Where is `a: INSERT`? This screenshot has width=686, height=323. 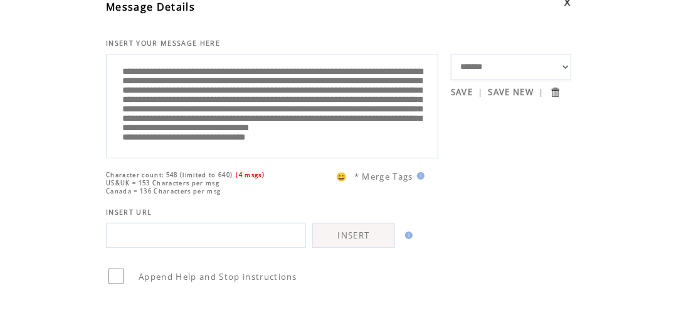
a: INSERT is located at coordinates (354, 236).